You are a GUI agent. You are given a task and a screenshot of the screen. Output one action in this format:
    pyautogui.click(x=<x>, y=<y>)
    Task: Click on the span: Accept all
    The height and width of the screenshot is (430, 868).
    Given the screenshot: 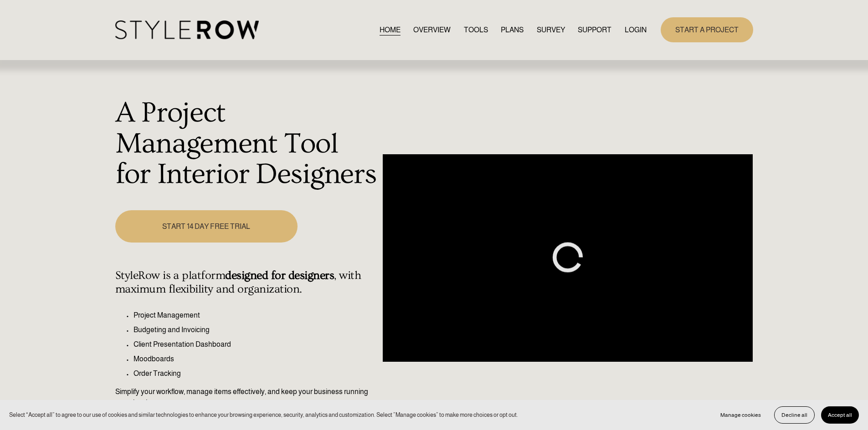 What is the action you would take?
    pyautogui.click(x=840, y=415)
    